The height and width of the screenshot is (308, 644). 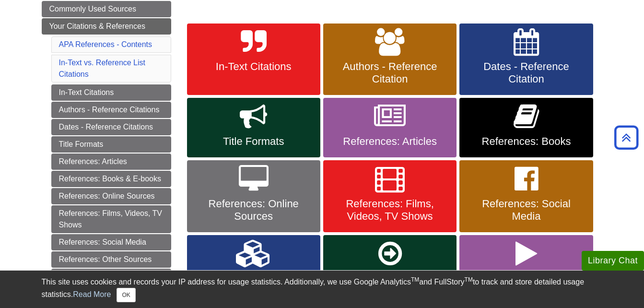 I want to click on a: Your Citations & References, so click(x=107, y=26).